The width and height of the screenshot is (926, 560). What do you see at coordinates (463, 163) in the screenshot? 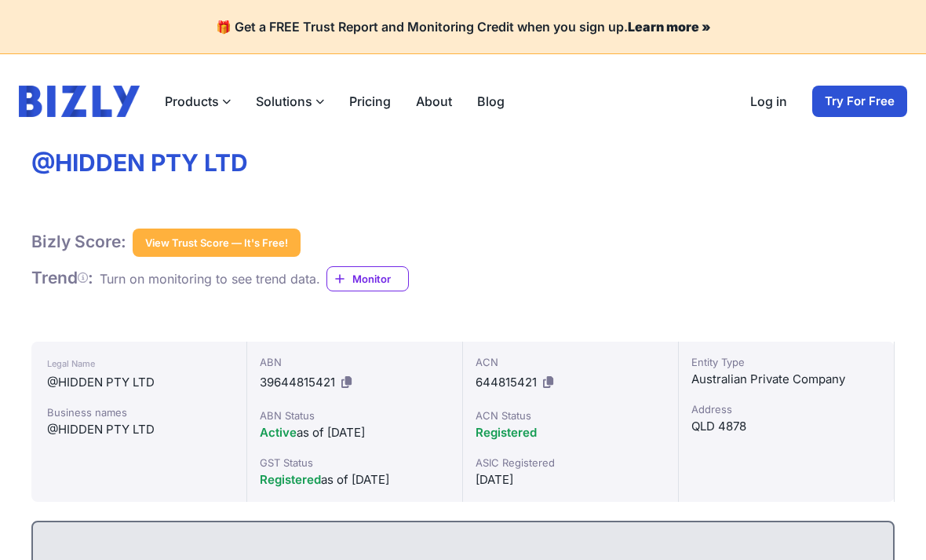
I see `h1: @HIDDEN PTY LTD` at bounding box center [463, 163].